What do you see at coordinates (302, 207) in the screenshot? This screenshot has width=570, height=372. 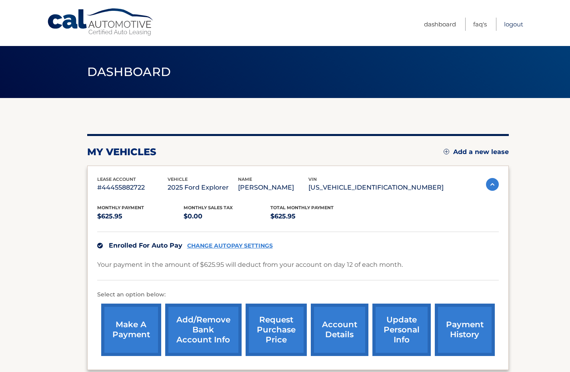 I see `span: Total Monthly Payment` at bounding box center [302, 207].